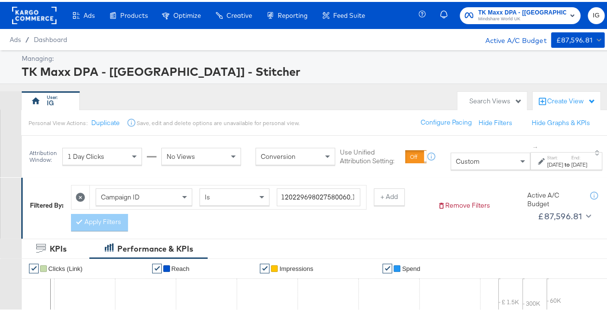 The width and height of the screenshot is (607, 311). Describe the element at coordinates (155, 247) in the screenshot. I see `div: Performance & KPIs` at that location.